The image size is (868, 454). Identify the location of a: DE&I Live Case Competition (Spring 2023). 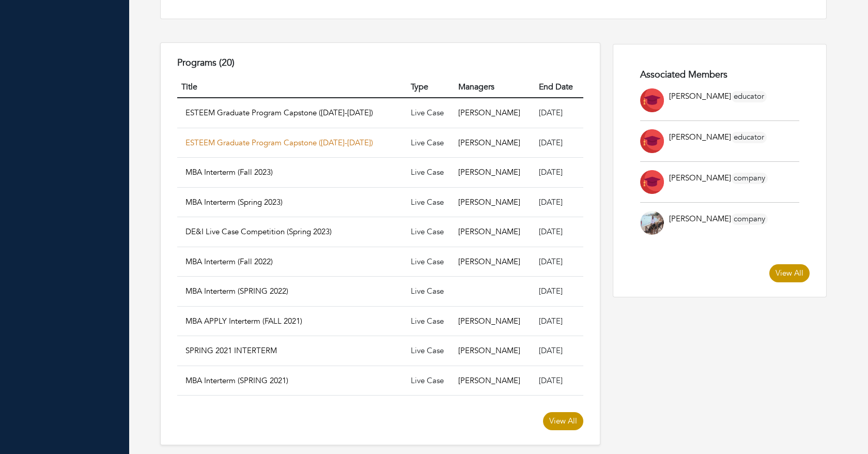
(258, 231).